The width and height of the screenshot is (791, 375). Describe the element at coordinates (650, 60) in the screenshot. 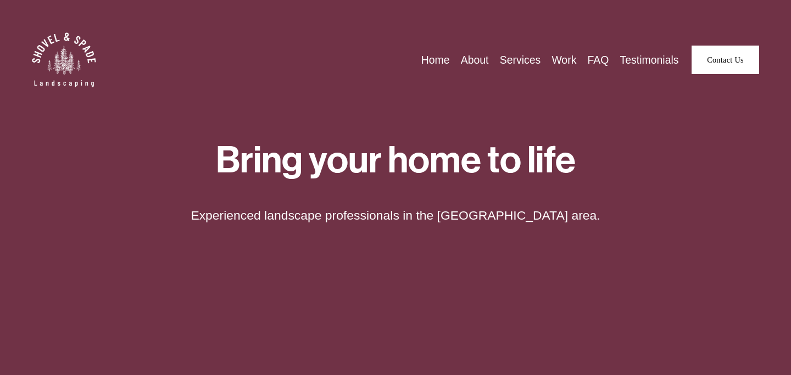

I see `a: Testimonials` at that location.